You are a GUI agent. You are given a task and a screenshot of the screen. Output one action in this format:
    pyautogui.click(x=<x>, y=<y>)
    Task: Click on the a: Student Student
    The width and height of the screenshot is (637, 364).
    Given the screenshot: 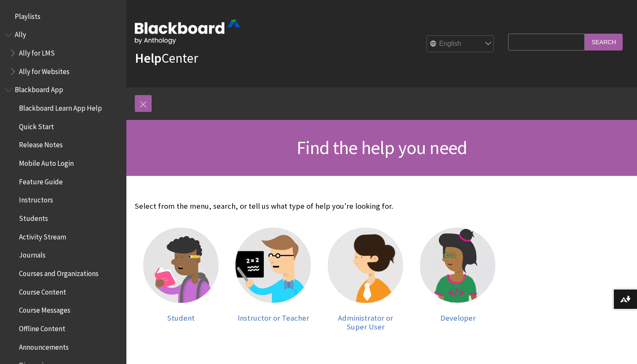 What is the action you would take?
    pyautogui.click(x=181, y=279)
    